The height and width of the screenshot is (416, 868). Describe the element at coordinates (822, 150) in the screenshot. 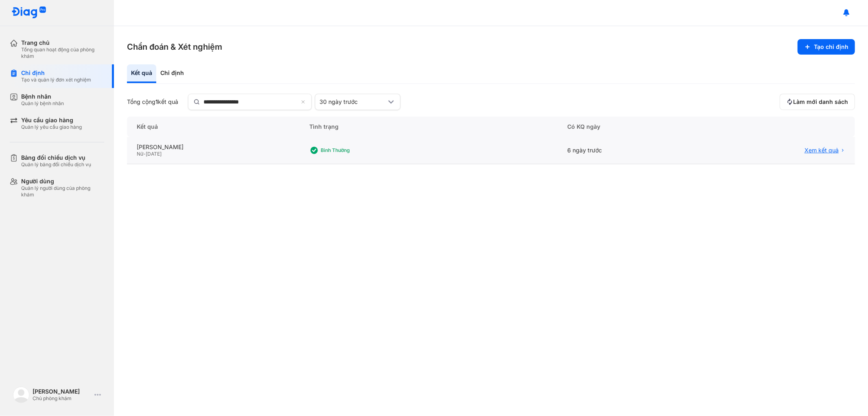

I see `span: Xem kết quả` at that location.